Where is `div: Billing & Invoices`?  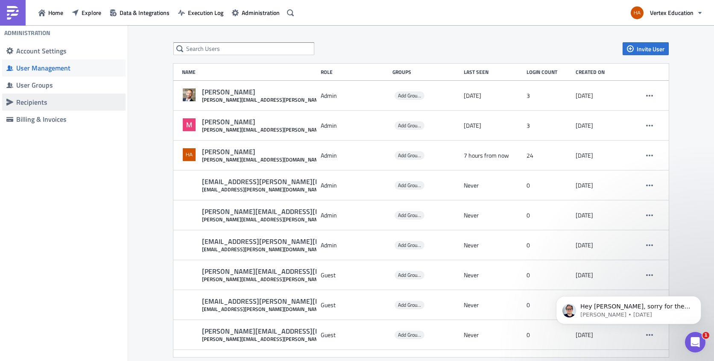 div: Billing & Invoices is located at coordinates (69, 119).